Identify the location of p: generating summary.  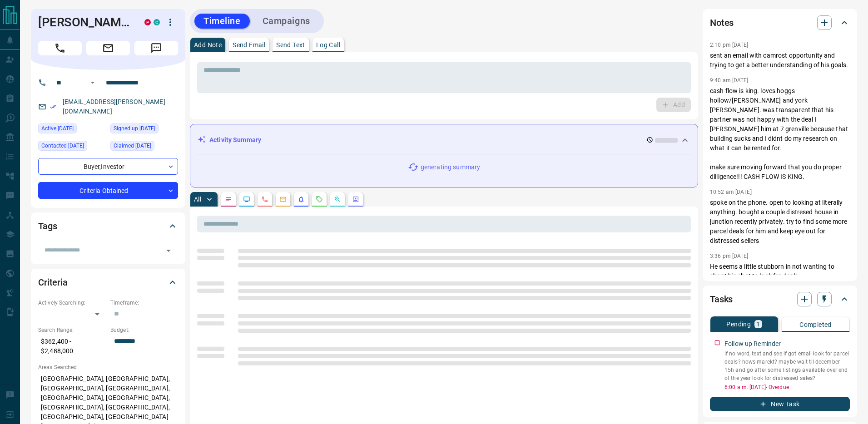
(450, 167).